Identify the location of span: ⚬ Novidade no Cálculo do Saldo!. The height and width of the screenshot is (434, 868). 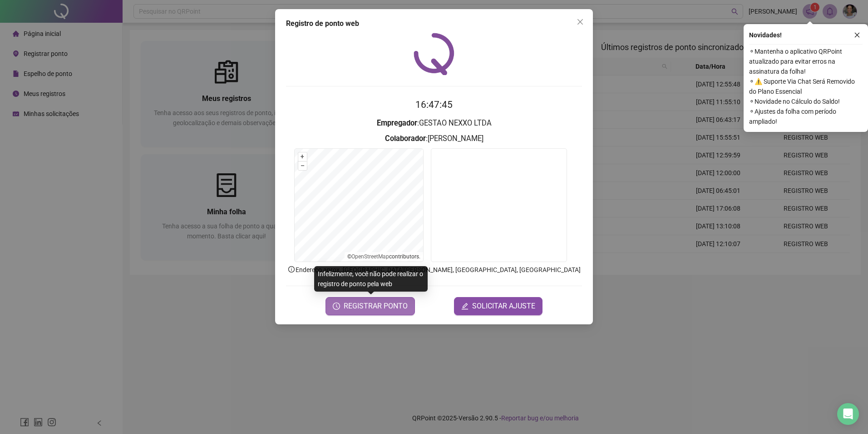
(806, 101).